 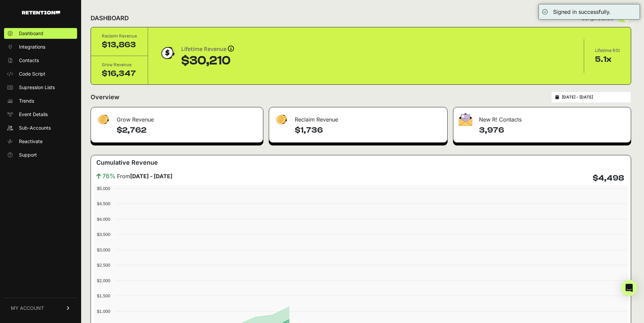 I want to click on span: MY ACCOUNT, so click(x=27, y=308).